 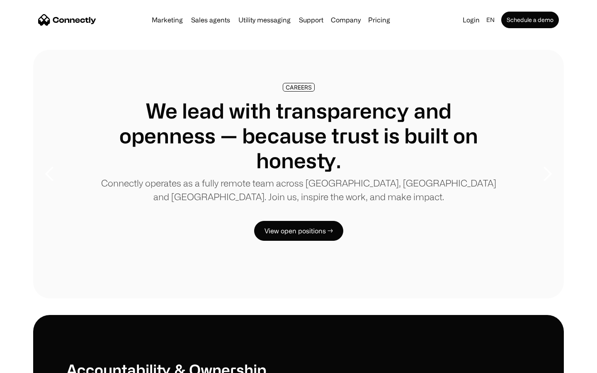 I want to click on a: Login, so click(x=471, y=20).